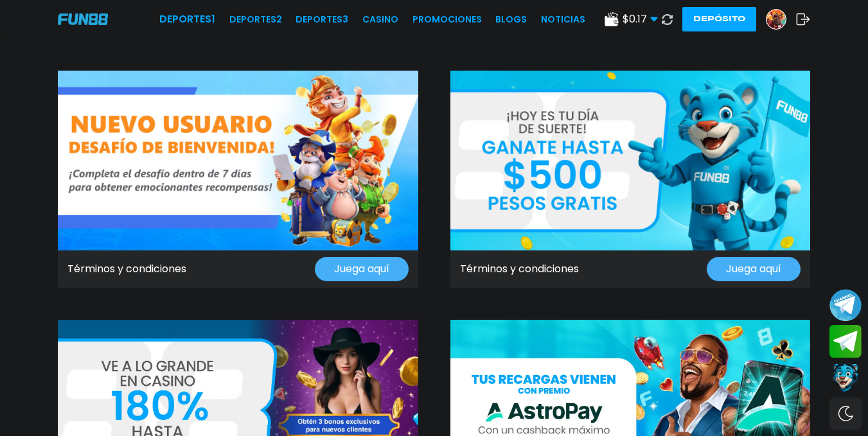 This screenshot has height=436, width=868. Describe the element at coordinates (776, 19) in the screenshot. I see `img: Avatar` at that location.